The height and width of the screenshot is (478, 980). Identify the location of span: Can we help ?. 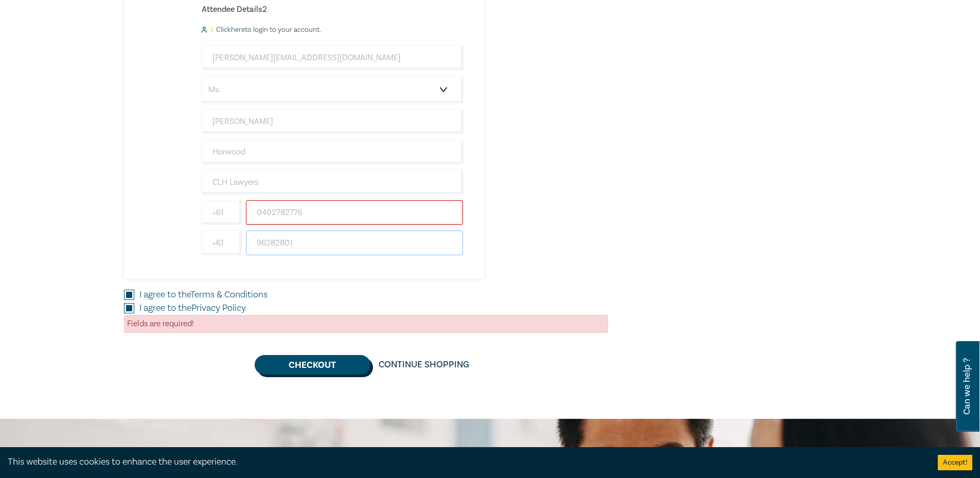
(967, 386).